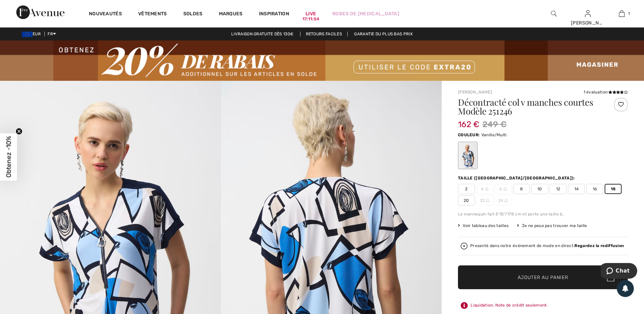 The width and height of the screenshot is (644, 314). What do you see at coordinates (606, 92) in the screenshot?
I see `div: 1 évaluation` at bounding box center [606, 92].